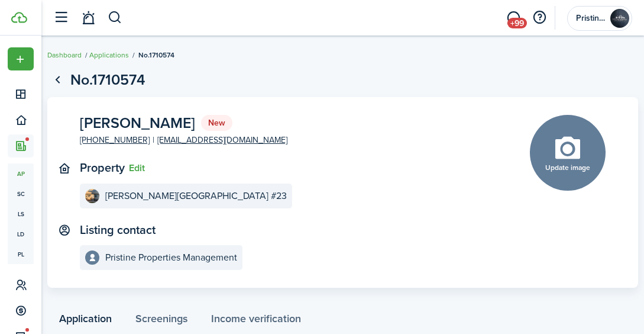  What do you see at coordinates (20, 193) in the screenshot?
I see `span: sc` at bounding box center [20, 193].